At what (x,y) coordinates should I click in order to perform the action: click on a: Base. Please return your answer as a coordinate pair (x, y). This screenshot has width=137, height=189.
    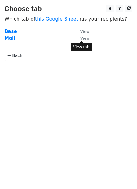
    Looking at the image, I should click on (11, 32).